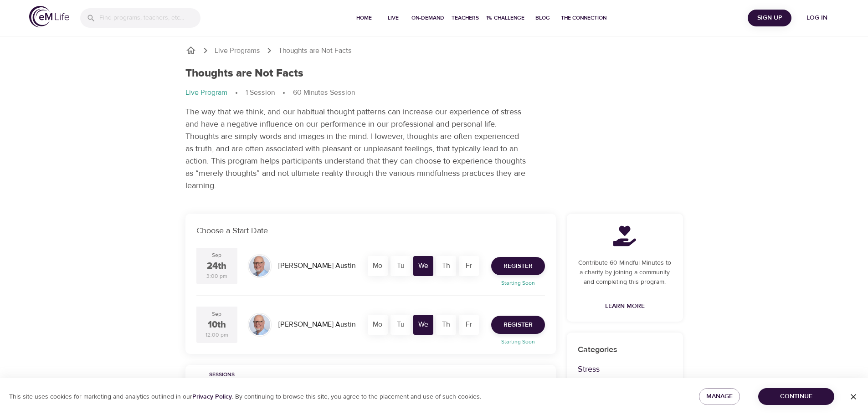  I want to click on p: Choose a Start Date, so click(371, 231).